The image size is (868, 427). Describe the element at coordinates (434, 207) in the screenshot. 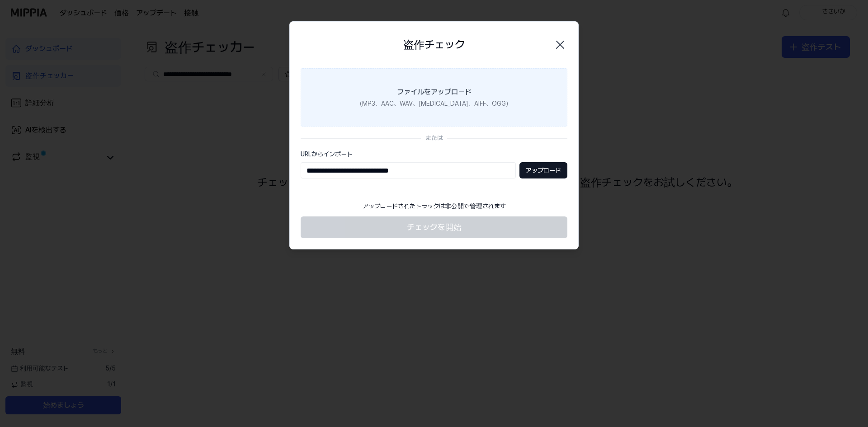

I see `font: アップロードされたトラックは非公開で管理されます` at that location.